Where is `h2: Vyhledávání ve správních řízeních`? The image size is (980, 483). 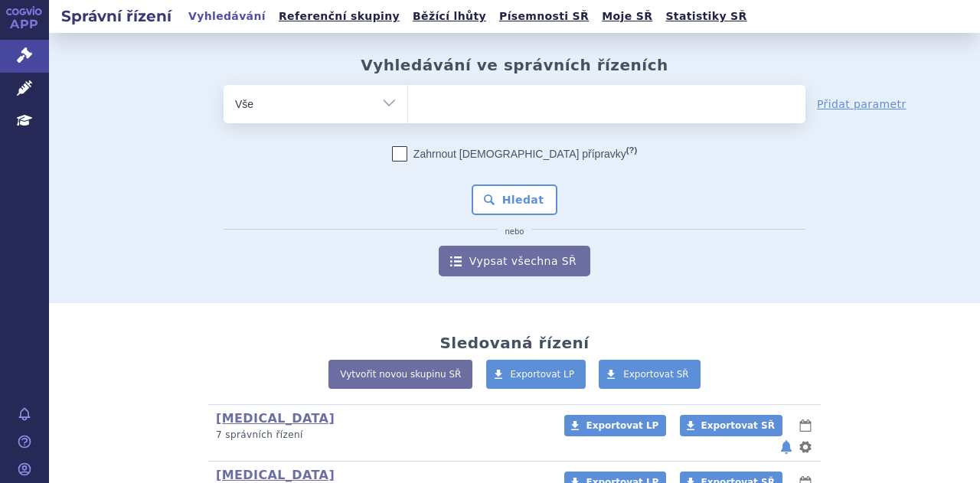
h2: Vyhledávání ve správních řízeních is located at coordinates (515, 65).